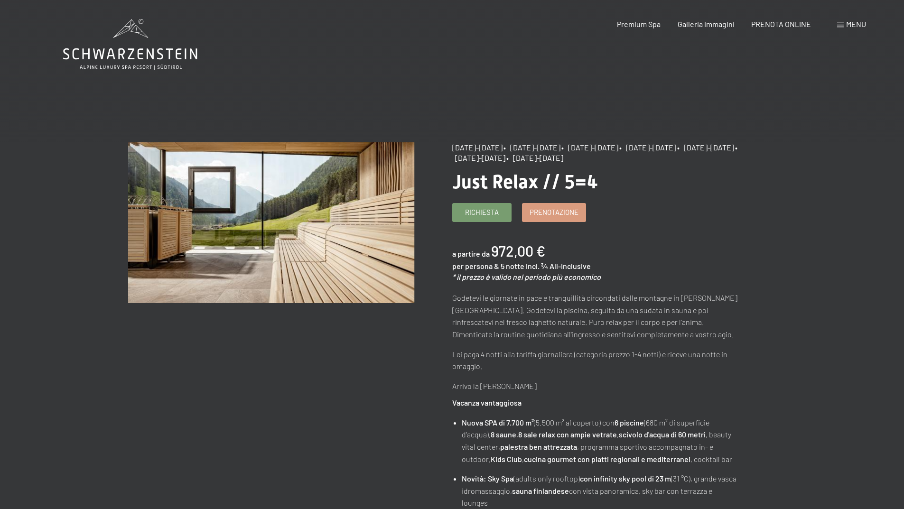  What do you see at coordinates (568, 434) in the screenshot?
I see `strong: 8 sale relax con ampie vetrate` at bounding box center [568, 434].